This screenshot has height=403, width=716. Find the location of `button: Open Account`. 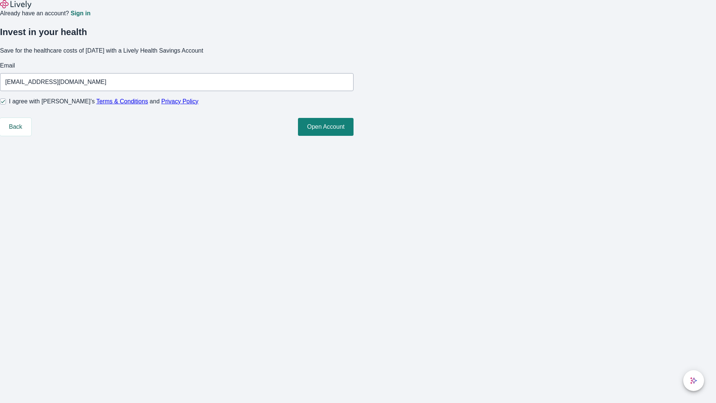

button: Open Account is located at coordinates (326, 127).